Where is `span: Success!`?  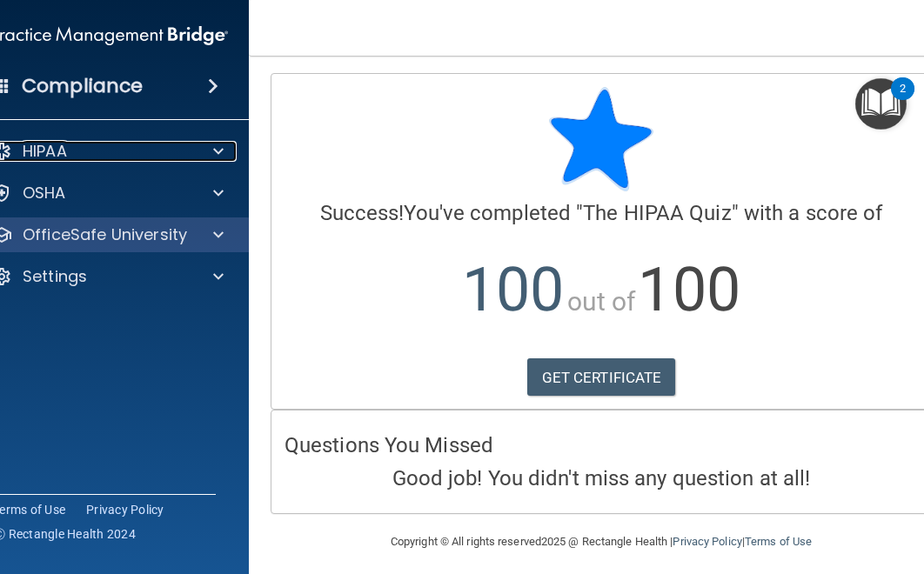
span: Success! is located at coordinates (362, 213).